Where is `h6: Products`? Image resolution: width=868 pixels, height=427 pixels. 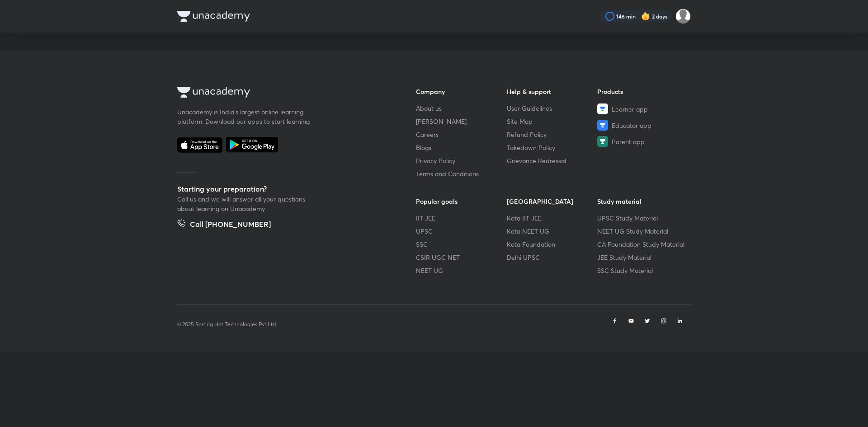 h6: Products is located at coordinates (642, 91).